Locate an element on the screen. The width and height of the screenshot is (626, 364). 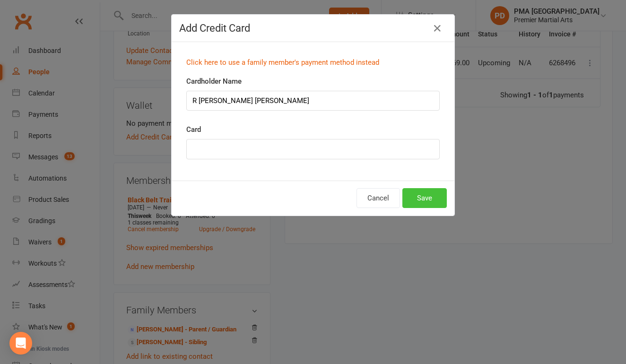
button: Cancel is located at coordinates (378, 198).